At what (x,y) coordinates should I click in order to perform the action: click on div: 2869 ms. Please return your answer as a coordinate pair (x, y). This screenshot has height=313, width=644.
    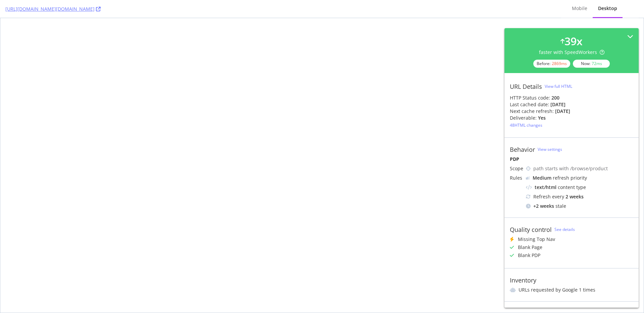
    Looking at the image, I should click on (559, 63).